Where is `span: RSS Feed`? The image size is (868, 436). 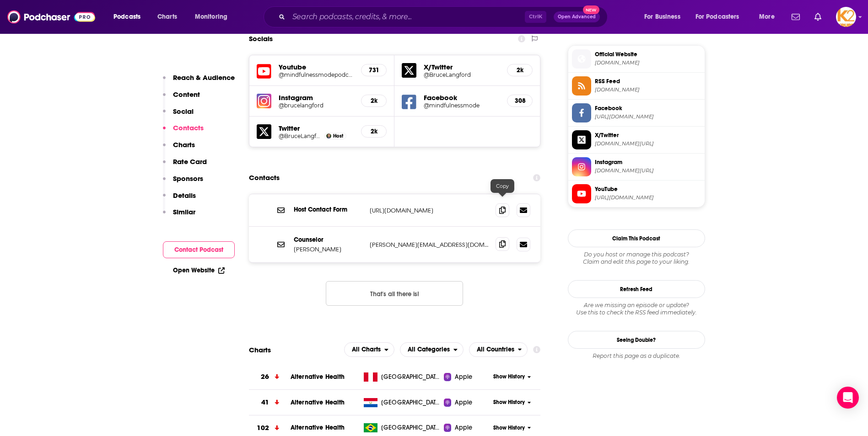
span: RSS Feed is located at coordinates (648, 81).